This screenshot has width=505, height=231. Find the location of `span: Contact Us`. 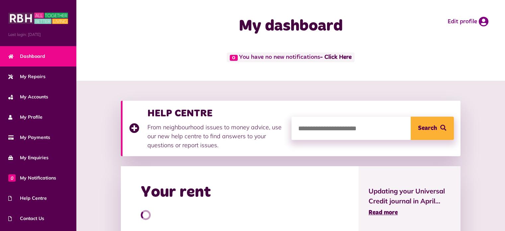

span: Contact Us is located at coordinates (26, 218).